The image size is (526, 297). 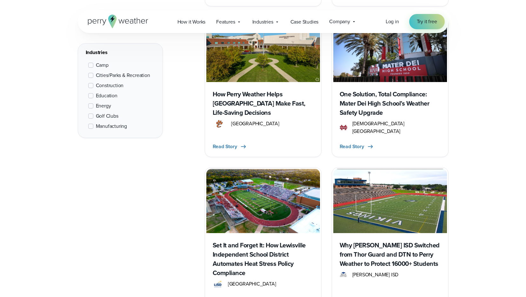 What do you see at coordinates (191, 22) in the screenshot?
I see `a: How it Works` at bounding box center [191, 22].